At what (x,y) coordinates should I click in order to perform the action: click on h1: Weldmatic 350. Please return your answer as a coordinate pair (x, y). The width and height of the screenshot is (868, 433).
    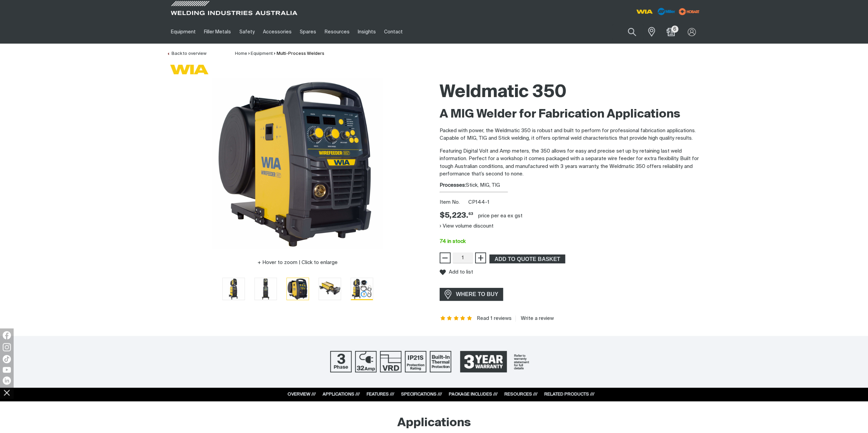
    Looking at the image, I should click on (571, 93).